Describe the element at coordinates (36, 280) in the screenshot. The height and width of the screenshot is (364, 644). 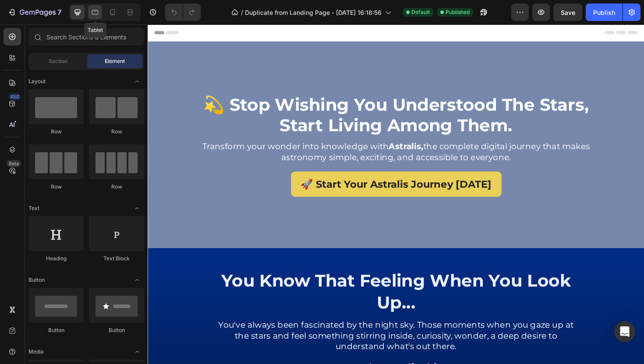
I see `span: Button` at that location.